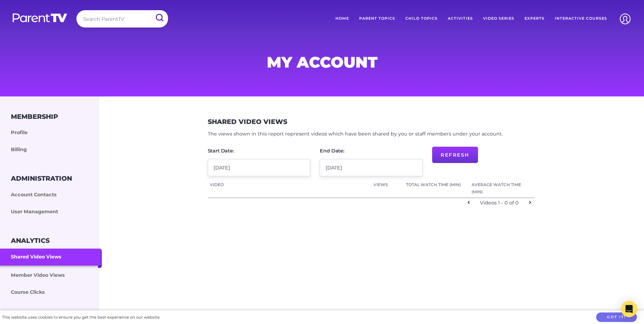  I want to click on a: Views, so click(388, 185).